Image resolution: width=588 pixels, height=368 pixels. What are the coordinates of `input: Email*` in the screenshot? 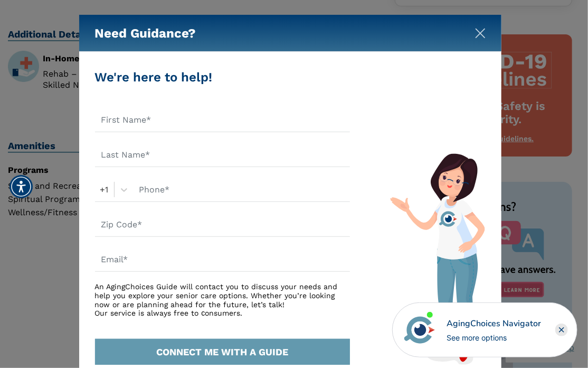 It's located at (222, 259).